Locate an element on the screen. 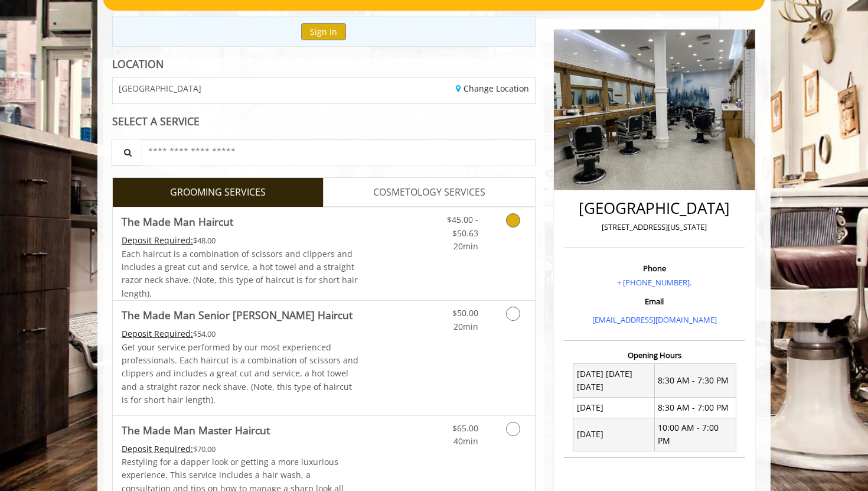  span: $65.00 is located at coordinates (465, 428).